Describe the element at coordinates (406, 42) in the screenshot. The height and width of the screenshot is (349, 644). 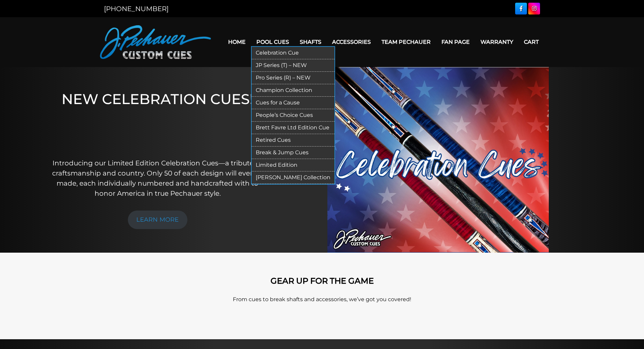
I see `a: Team Pechauer` at that location.